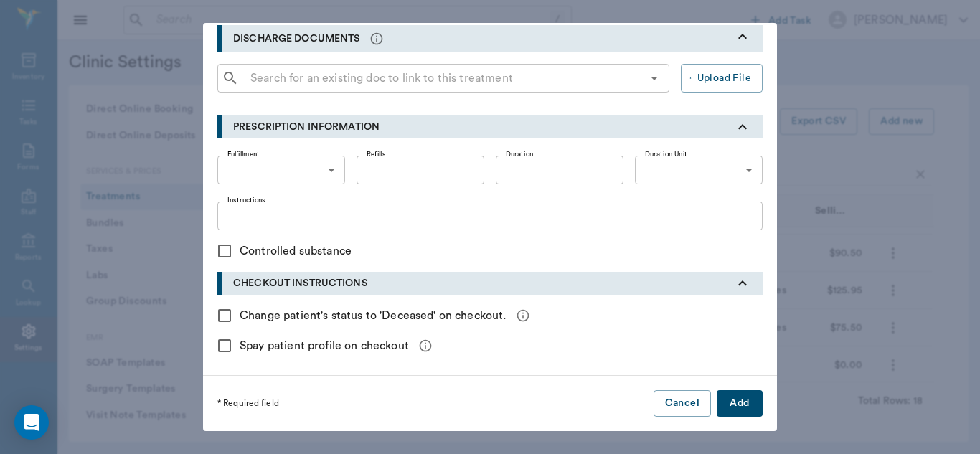  What do you see at coordinates (324, 346) in the screenshot?
I see `span: Spay patient profile on checkout` at bounding box center [324, 346].